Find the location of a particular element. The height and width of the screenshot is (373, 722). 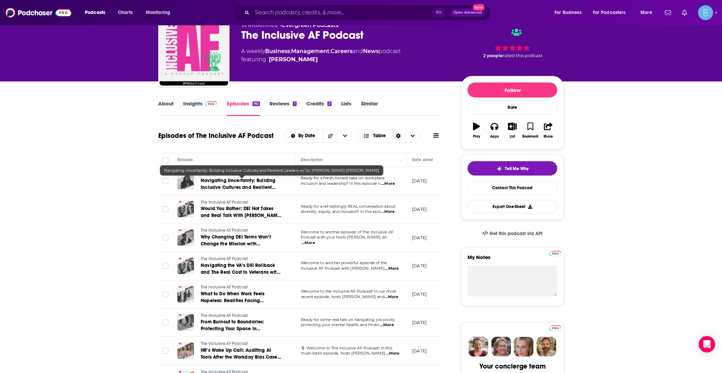

a: Credits2 is located at coordinates (319, 108).